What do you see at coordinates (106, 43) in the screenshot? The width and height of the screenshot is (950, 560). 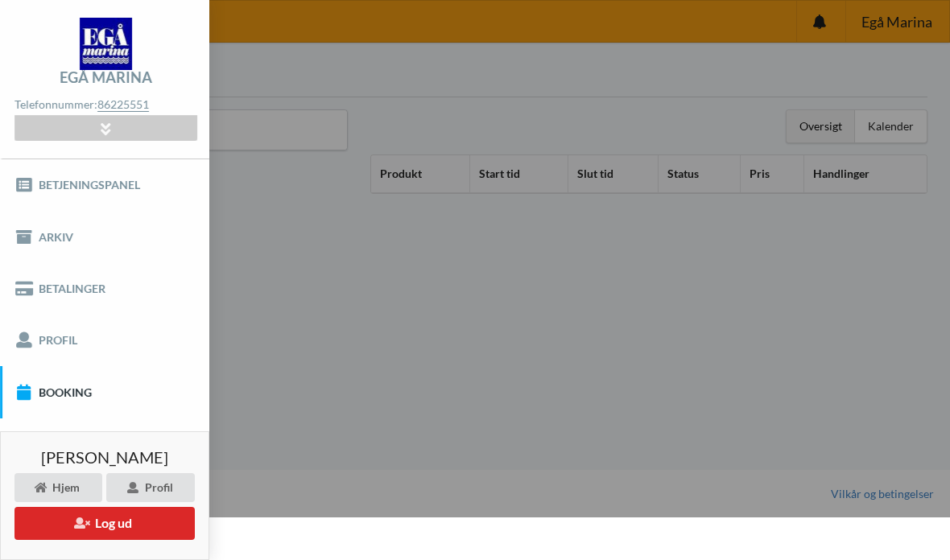 I see `img: logo` at bounding box center [106, 43].